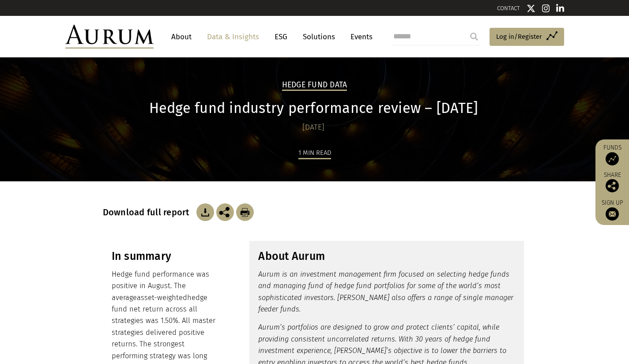 This screenshot has height=364, width=629. I want to click on span: asset-weighted, so click(162, 297).